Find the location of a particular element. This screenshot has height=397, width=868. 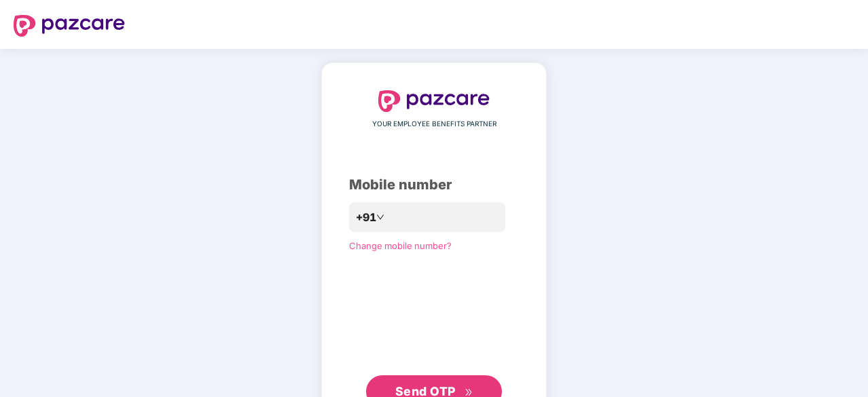

span: +91 is located at coordinates (366, 217).